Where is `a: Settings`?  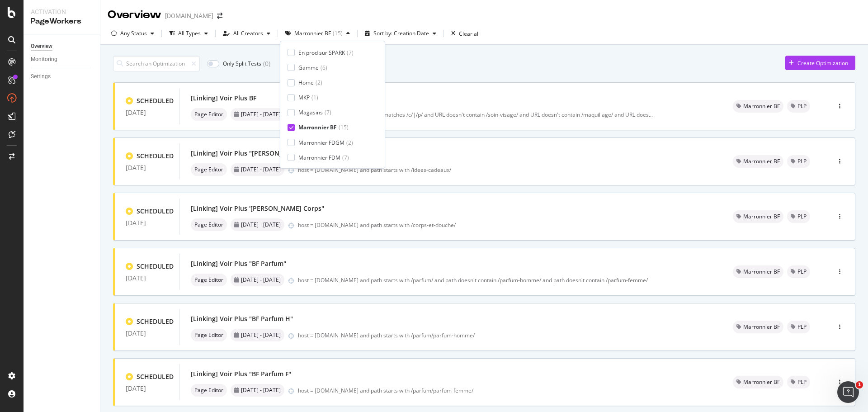
a: Settings is located at coordinates (62, 76).